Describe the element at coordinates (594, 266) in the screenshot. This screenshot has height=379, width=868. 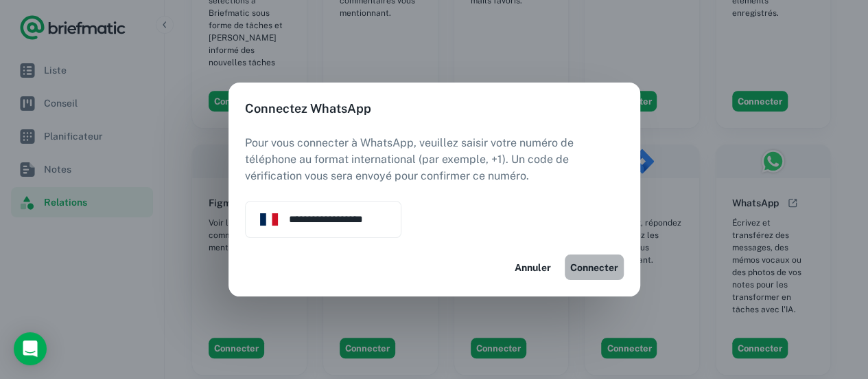
I see `button: Connecter` at that location.